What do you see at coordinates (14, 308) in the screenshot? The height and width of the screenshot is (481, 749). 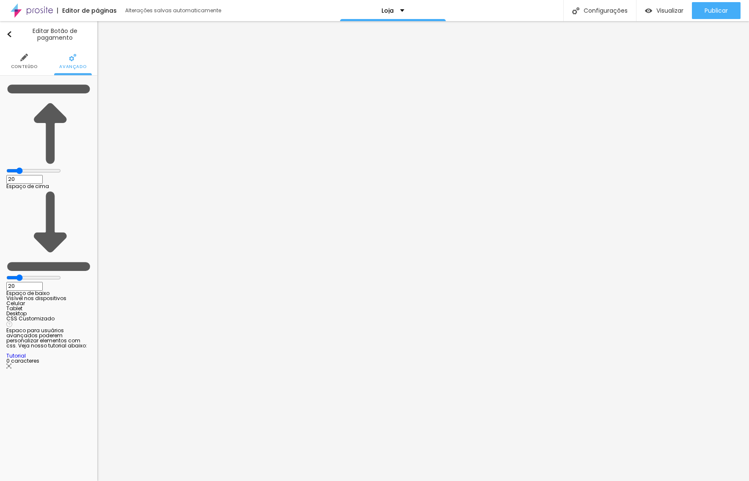 I see `span: Tablet` at bounding box center [14, 308].